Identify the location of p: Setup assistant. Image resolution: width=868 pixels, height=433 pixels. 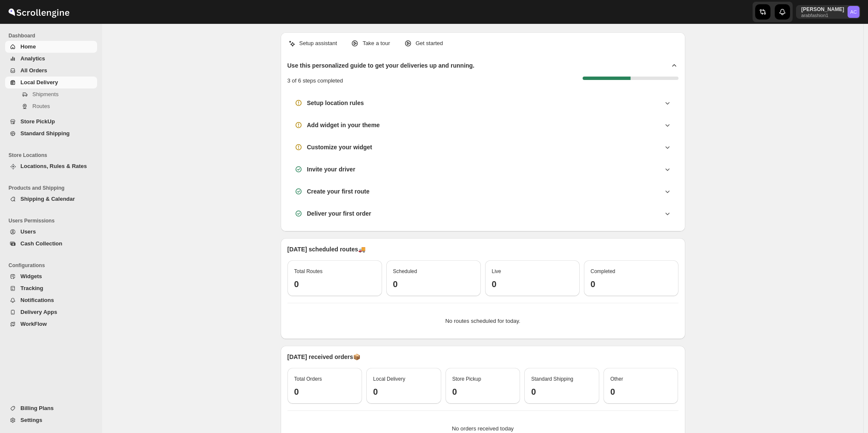
(318, 43).